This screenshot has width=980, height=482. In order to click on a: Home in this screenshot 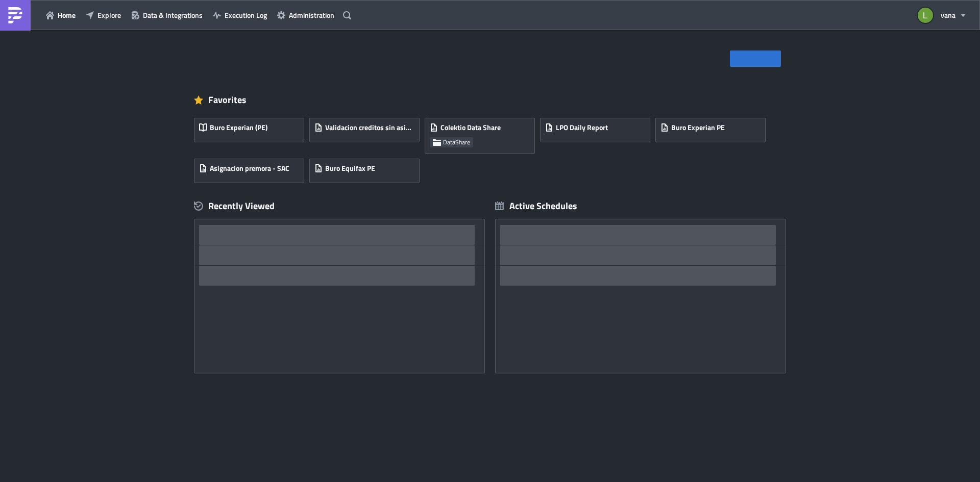, I will do `click(61, 15)`.